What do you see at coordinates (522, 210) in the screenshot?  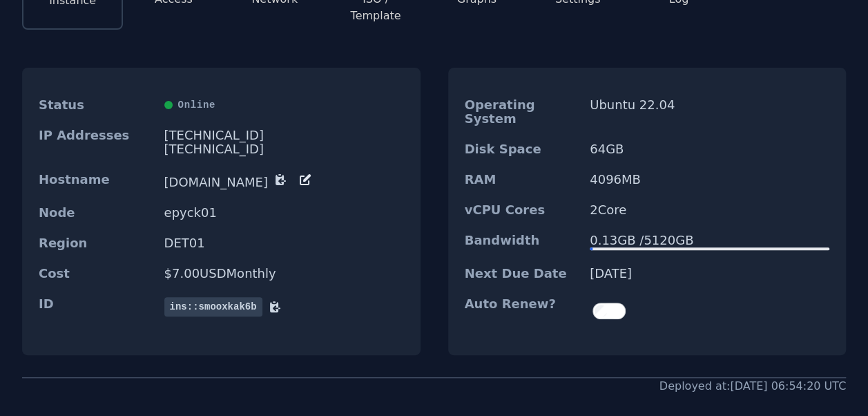 I see `dt: vCPU Cores` at bounding box center [522, 210].